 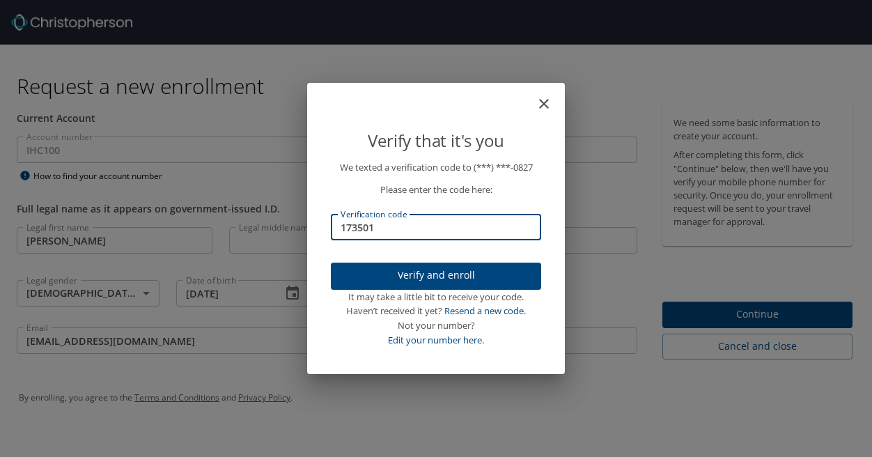 I want to click on a: Resend a new code., so click(x=485, y=311).